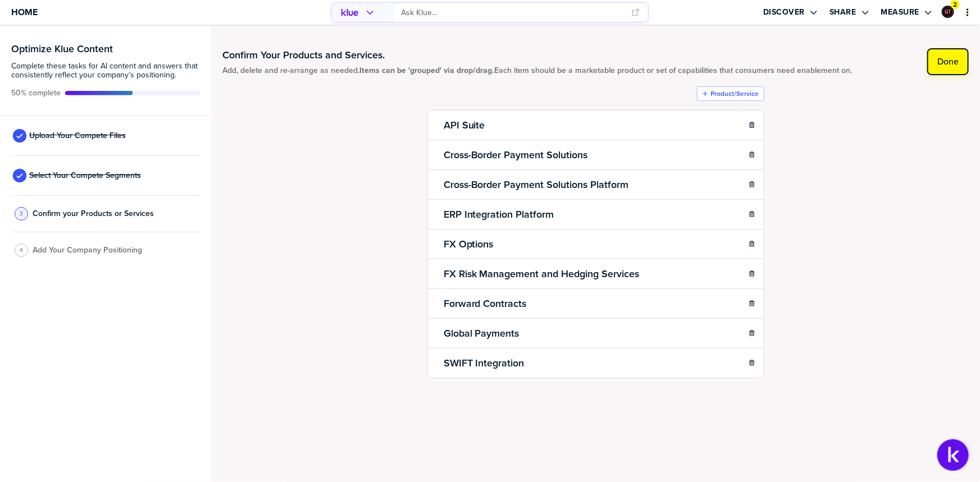  What do you see at coordinates (596, 363) in the screenshot?
I see `li: SWIFT Integration` at bounding box center [596, 363].